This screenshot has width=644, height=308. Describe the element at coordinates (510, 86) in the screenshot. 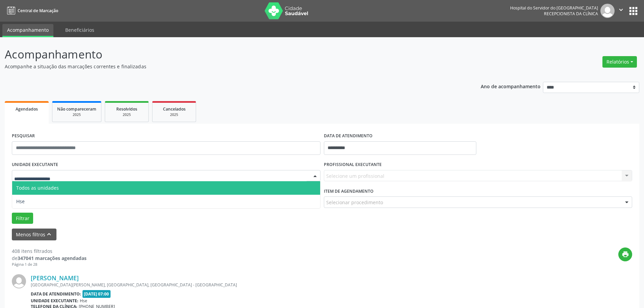

I see `p: Ano de acompanhamento` at that location.